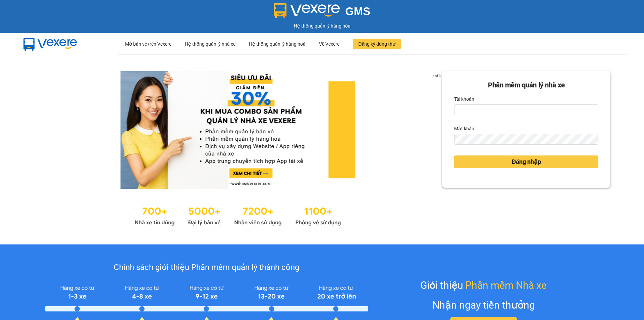 The image size is (644, 320). I want to click on div: Hệ thống quản lý hàng hóa, so click(322, 26).